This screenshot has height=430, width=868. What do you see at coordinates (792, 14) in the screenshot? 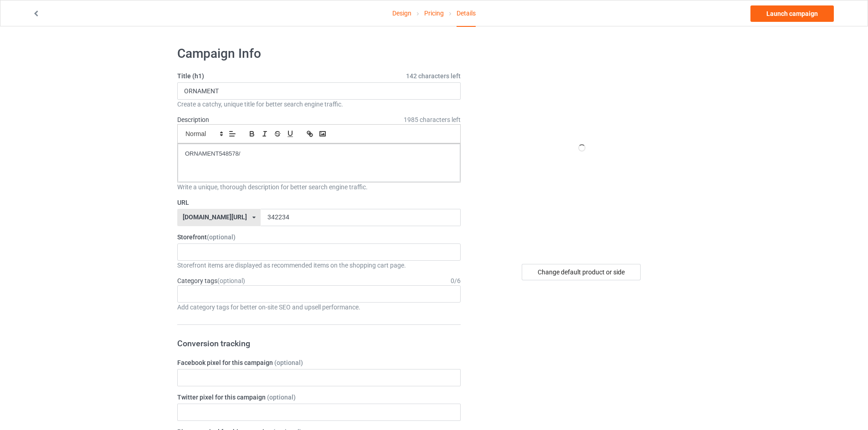
I see `a: Launch campaign` at bounding box center [792, 14].